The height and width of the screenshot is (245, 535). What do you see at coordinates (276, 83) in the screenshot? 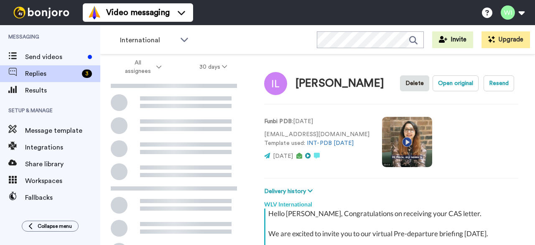
I see `img: Image of Ishan Lamgadhe` at bounding box center [276, 83].